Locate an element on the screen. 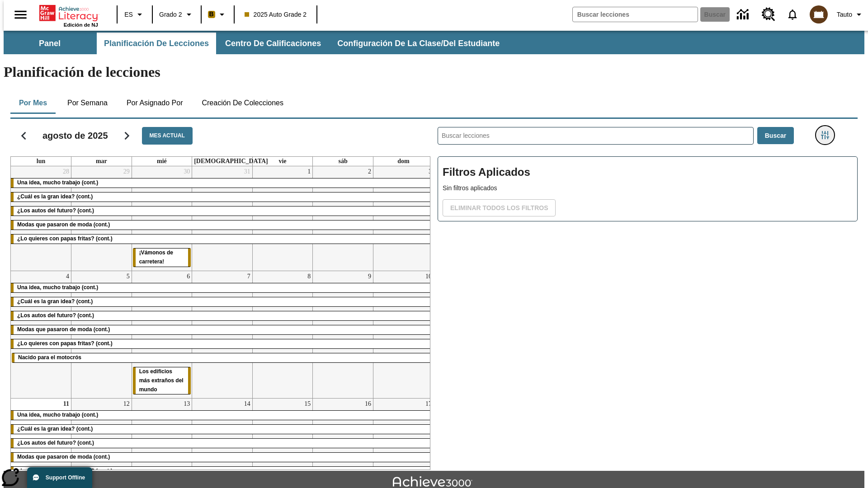 The image size is (868, 488). a: 28 de julio de 2025 is located at coordinates (66, 172).